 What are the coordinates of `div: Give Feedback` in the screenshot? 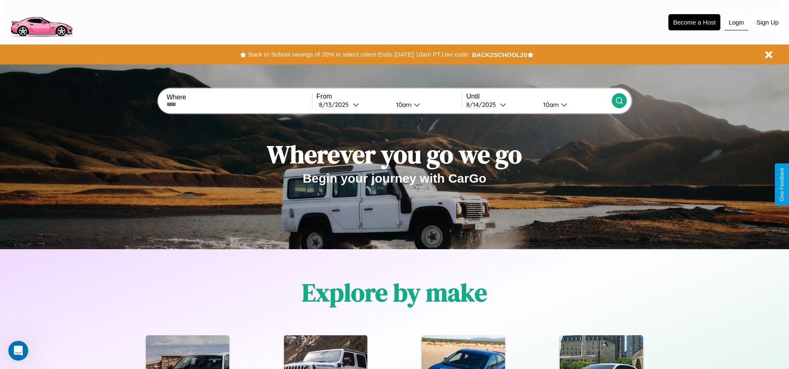 It's located at (782, 184).